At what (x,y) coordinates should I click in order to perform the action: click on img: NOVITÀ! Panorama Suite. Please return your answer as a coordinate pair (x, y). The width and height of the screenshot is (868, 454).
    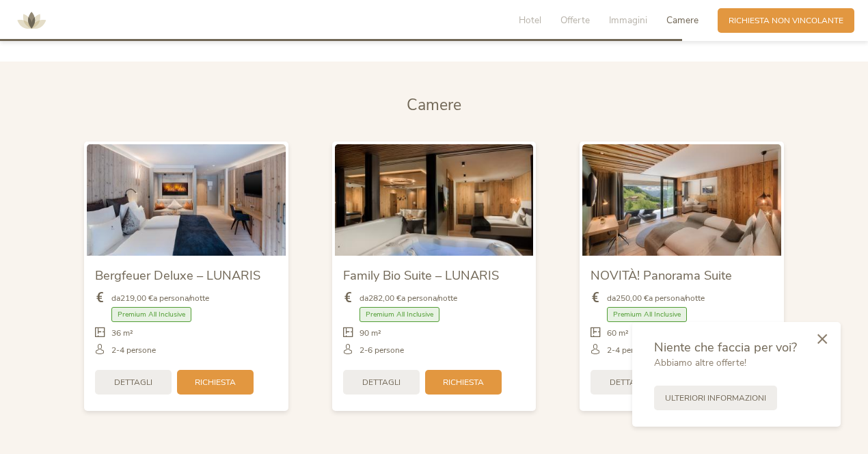
    Looking at the image, I should click on (682, 200).